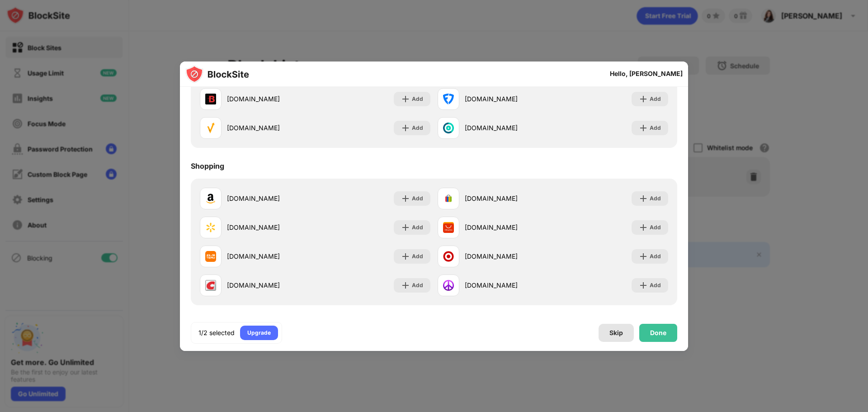 The height and width of the screenshot is (412, 868). Describe the element at coordinates (658, 333) in the screenshot. I see `div: Done` at that location.